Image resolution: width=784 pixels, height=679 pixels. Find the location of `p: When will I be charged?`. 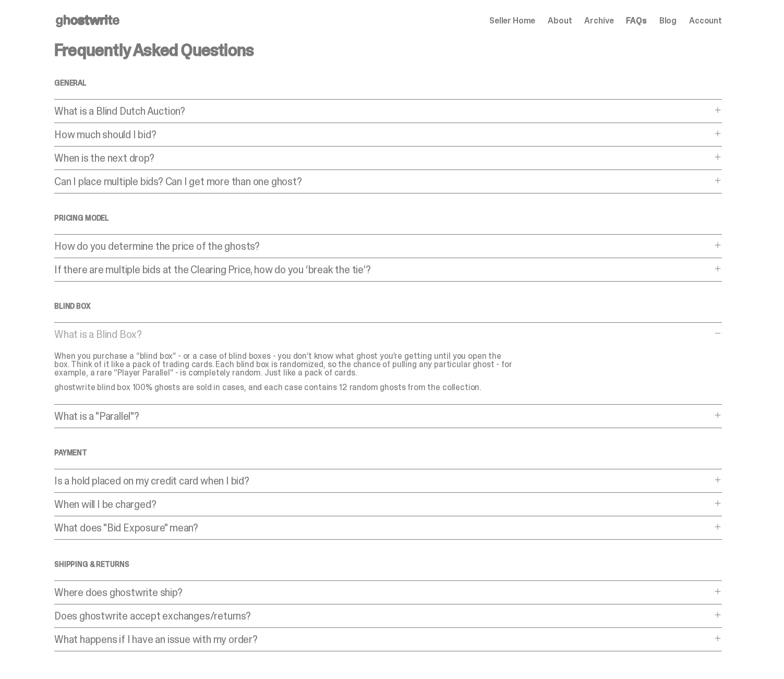

p: When will I be charged? is located at coordinates (383, 504).